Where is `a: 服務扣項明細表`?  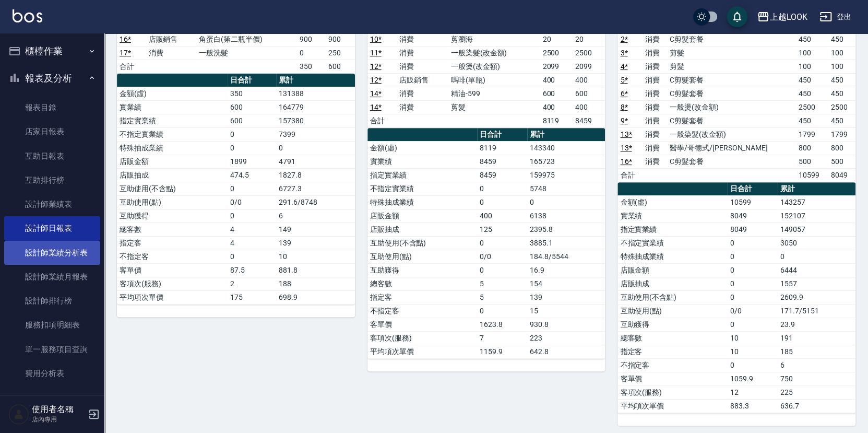
a: 服務扣項明細表 is located at coordinates (52, 325).